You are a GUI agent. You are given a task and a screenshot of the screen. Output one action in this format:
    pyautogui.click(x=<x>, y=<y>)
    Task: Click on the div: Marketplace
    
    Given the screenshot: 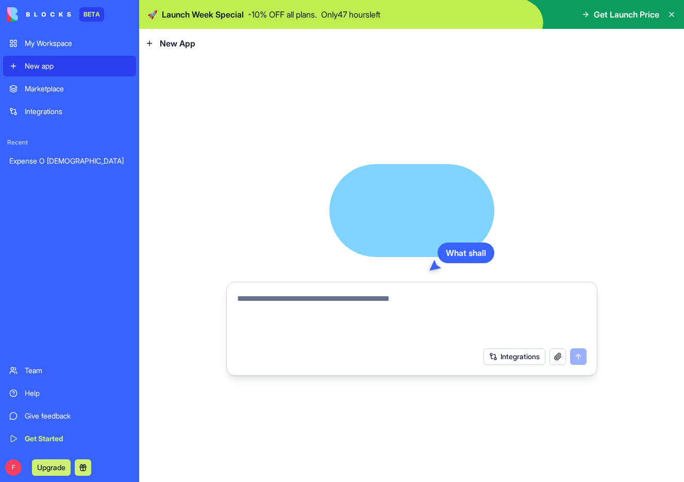 What is the action you would take?
    pyautogui.click(x=77, y=89)
    